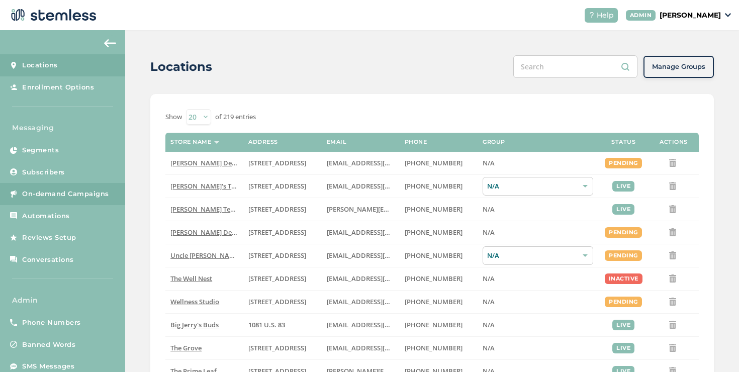  Describe the element at coordinates (266, 325) in the screenshot. I see `span: 1081 U.S. 83` at that location.